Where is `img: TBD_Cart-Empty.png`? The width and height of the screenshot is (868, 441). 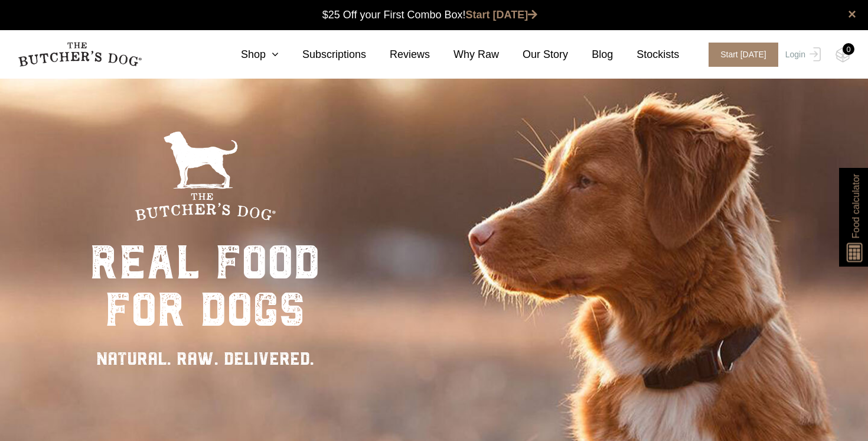
img: TBD_Cart-Empty.png is located at coordinates (842, 55).